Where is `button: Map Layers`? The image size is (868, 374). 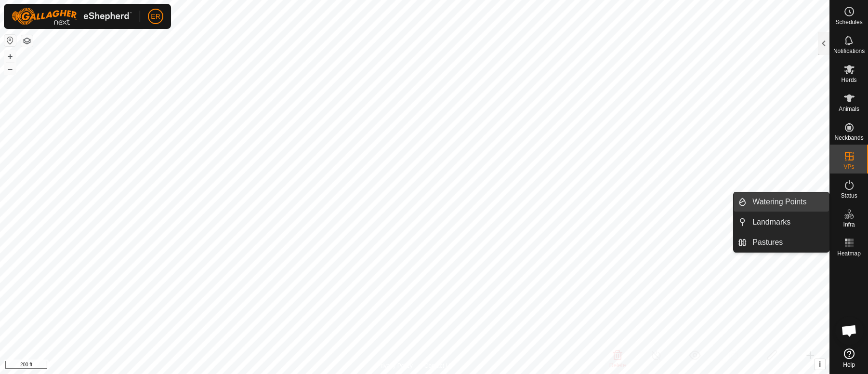
button: Map Layers is located at coordinates (27, 41).